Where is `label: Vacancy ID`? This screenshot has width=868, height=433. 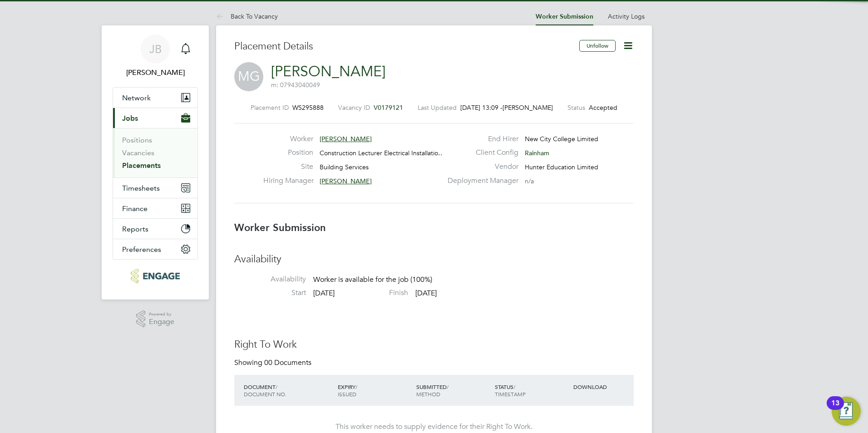 label: Vacancy ID is located at coordinates (354, 107).